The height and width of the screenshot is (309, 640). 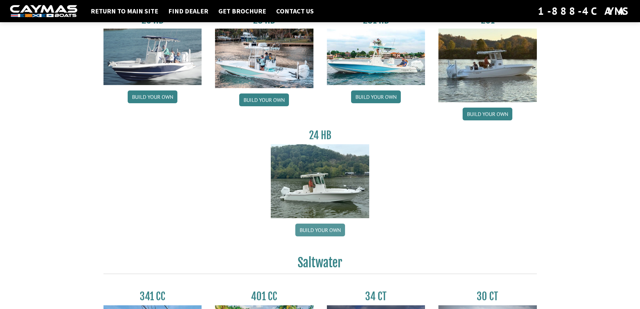 I want to click on img: 26_new_photo_resized.jpg, so click(x=152, y=57).